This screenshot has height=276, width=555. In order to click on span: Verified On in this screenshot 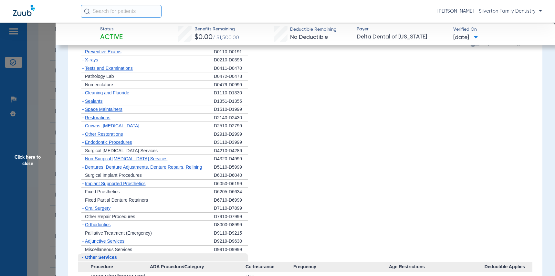, I will do `click(499, 29)`.